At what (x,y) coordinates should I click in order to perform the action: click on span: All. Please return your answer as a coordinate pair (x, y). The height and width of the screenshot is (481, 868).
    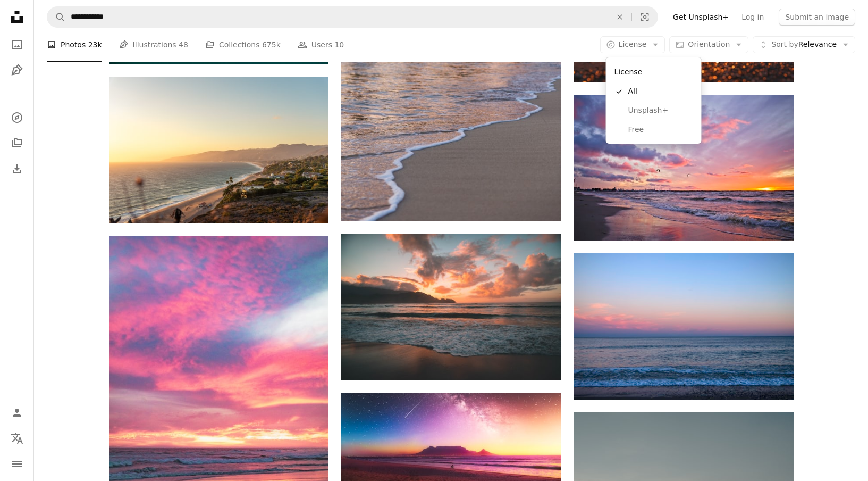
    Looking at the image, I should click on (661, 92).